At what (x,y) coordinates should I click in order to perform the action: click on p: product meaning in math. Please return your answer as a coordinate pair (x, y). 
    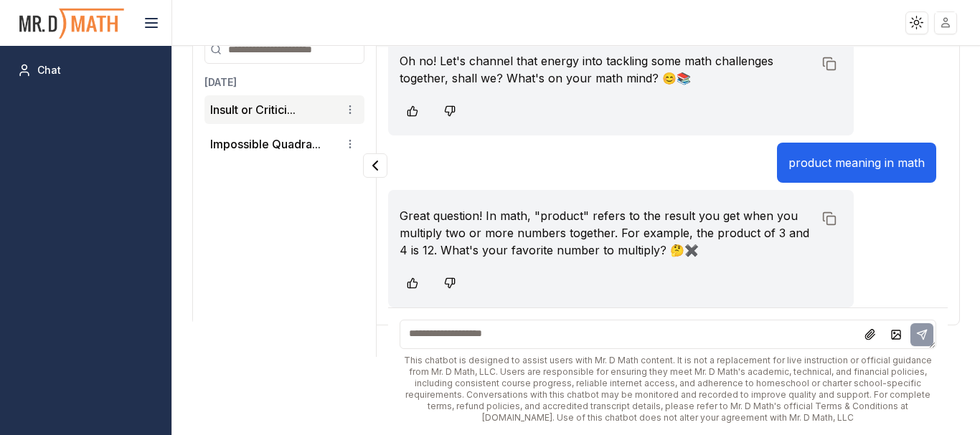
    Looking at the image, I should click on (856, 163).